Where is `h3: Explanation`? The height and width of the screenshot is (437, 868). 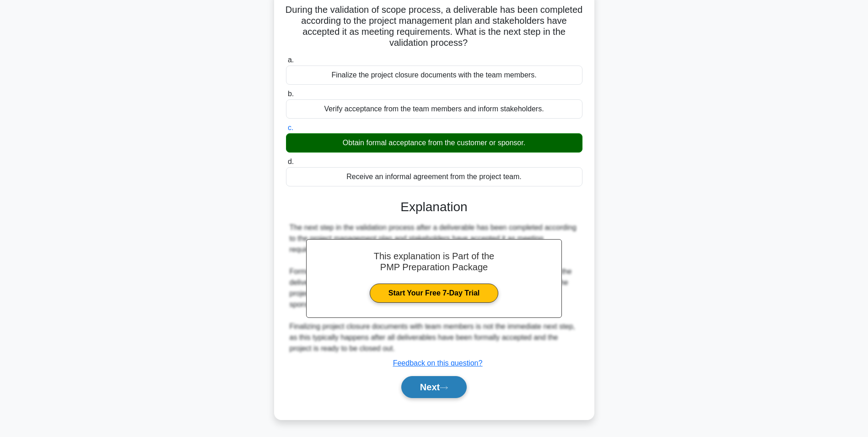
h3: Explanation is located at coordinates (434, 207).